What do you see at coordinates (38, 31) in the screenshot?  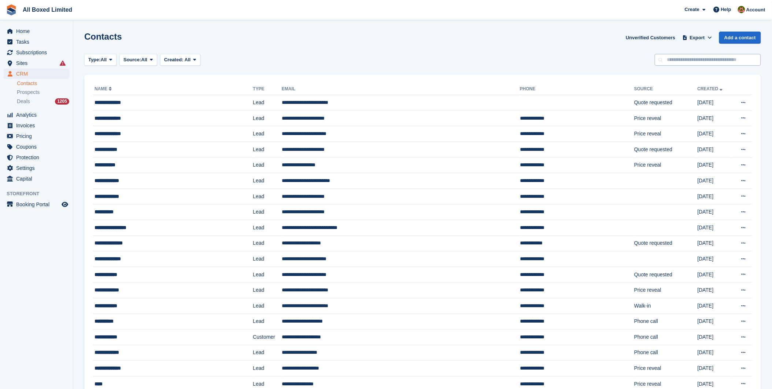 I see `span: Home` at bounding box center [38, 31].